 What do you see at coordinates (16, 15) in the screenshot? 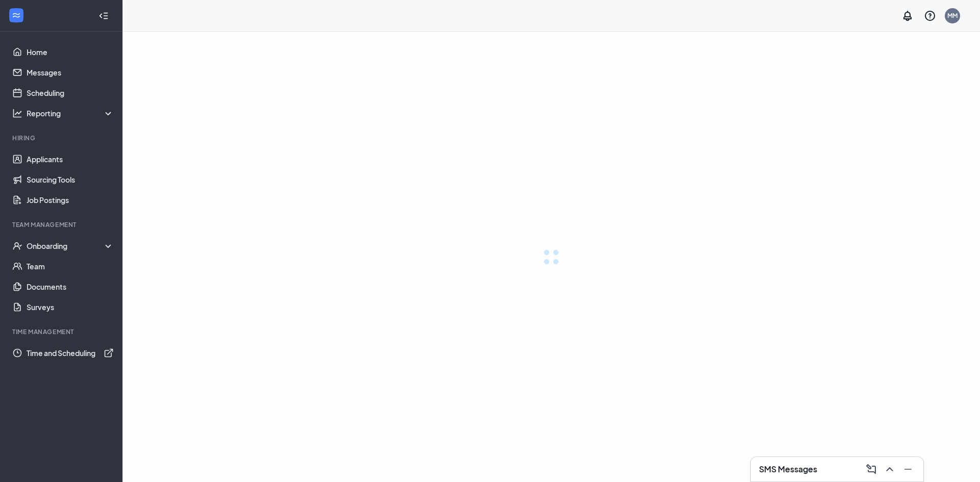
I see `svg: WorkstreamLogo` at bounding box center [16, 15].